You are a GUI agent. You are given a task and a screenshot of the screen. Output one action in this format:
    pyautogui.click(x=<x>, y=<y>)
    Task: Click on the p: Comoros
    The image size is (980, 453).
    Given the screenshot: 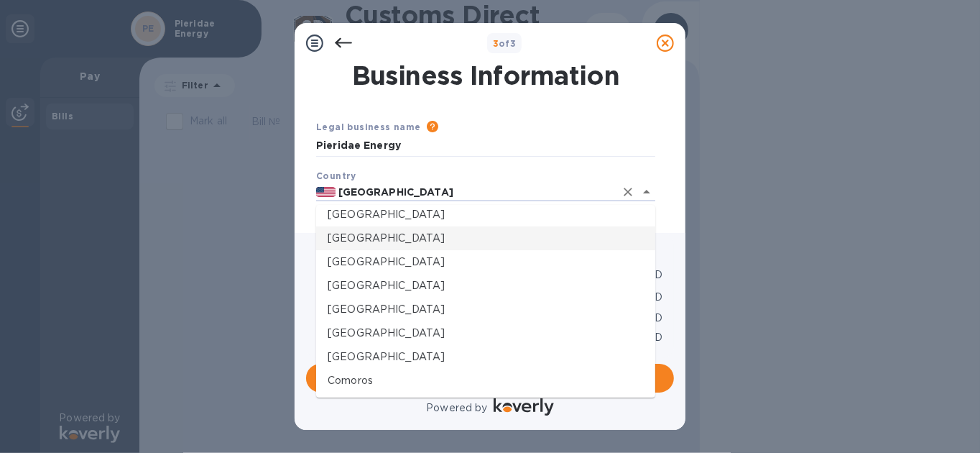 What is the action you would take?
    pyautogui.click(x=486, y=380)
    